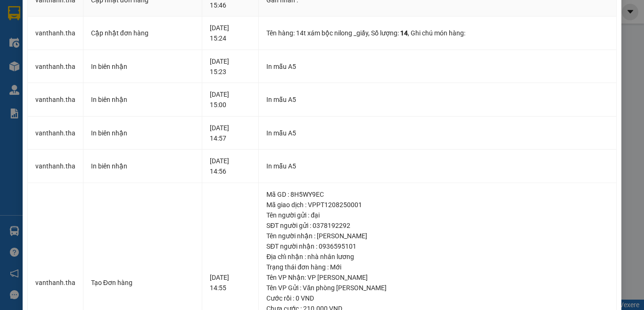  I want to click on div: SĐT người nhận : 0936595101, so click(437, 247).